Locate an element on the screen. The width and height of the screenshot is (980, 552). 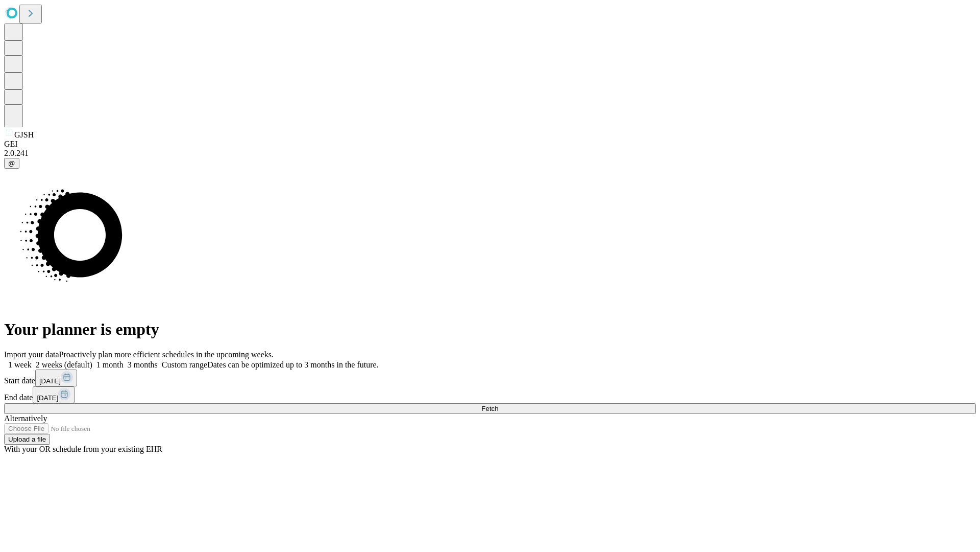
span: Import your data is located at coordinates (31, 354).